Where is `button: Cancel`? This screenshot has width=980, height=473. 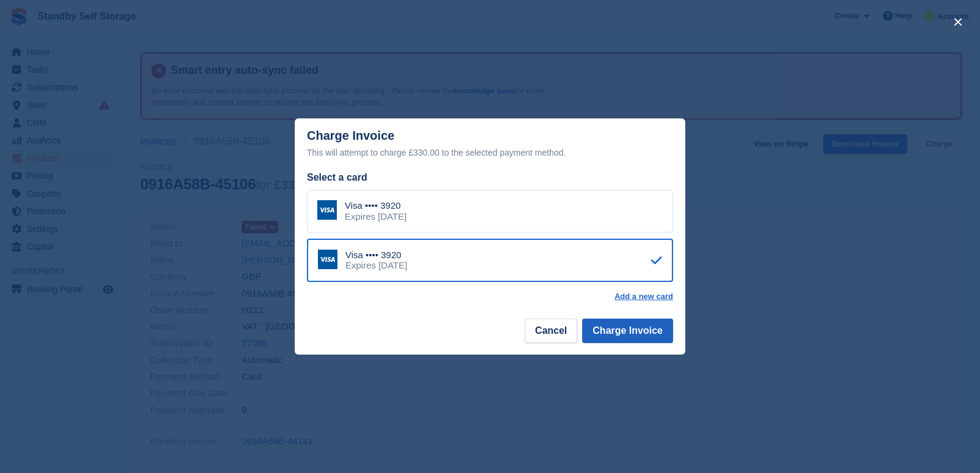 button: Cancel is located at coordinates (551, 331).